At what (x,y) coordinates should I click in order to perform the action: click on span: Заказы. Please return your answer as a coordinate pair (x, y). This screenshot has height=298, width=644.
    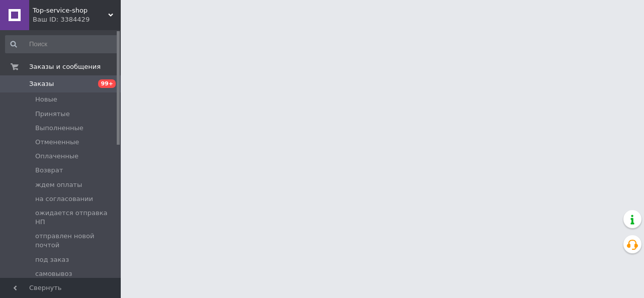
    Looking at the image, I should click on (41, 84).